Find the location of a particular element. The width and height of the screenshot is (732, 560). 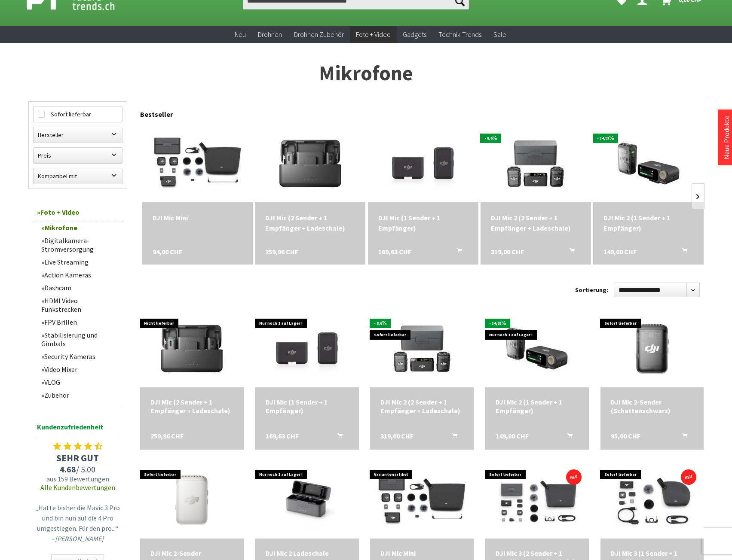

span: Neu is located at coordinates (240, 34).